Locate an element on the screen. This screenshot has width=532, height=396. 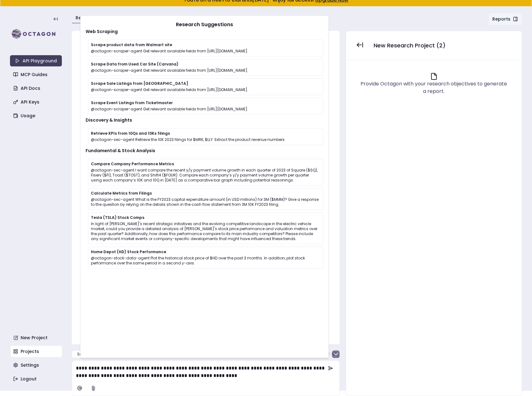
a: API Keys is located at coordinates (37, 102).